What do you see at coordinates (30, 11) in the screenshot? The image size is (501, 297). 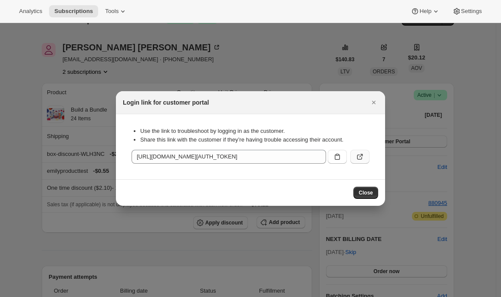 I see `span: Analytics` at bounding box center [30, 11].